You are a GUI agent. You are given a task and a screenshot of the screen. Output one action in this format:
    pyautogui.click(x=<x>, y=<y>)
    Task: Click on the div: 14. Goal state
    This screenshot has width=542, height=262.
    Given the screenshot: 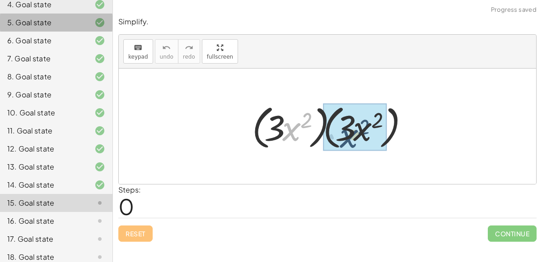 What is the action you would take?
    pyautogui.click(x=43, y=185)
    